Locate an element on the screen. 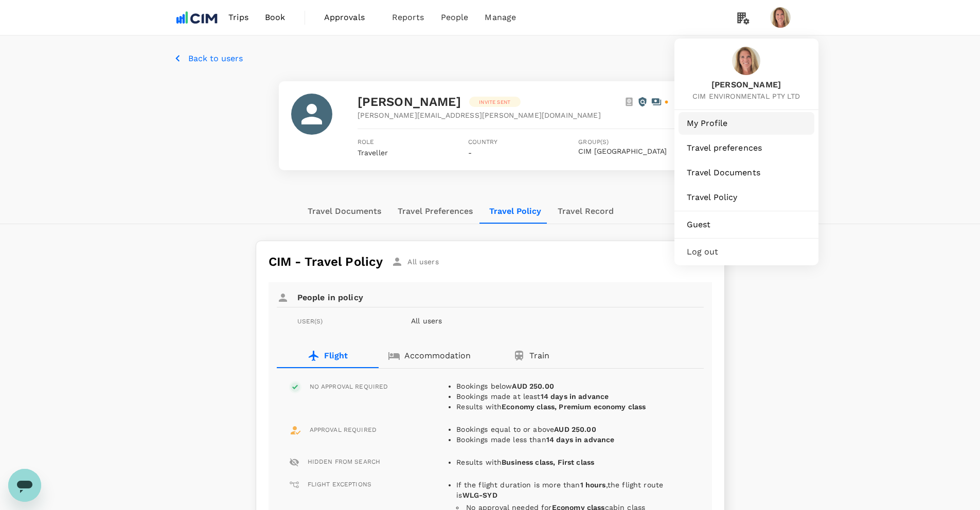  span: Group(s) is located at coordinates (633, 142).